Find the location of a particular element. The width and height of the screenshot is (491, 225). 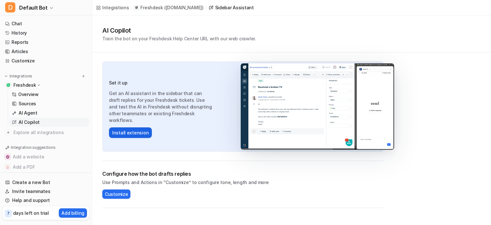

p: AI Copilot is located at coordinates (29, 122).